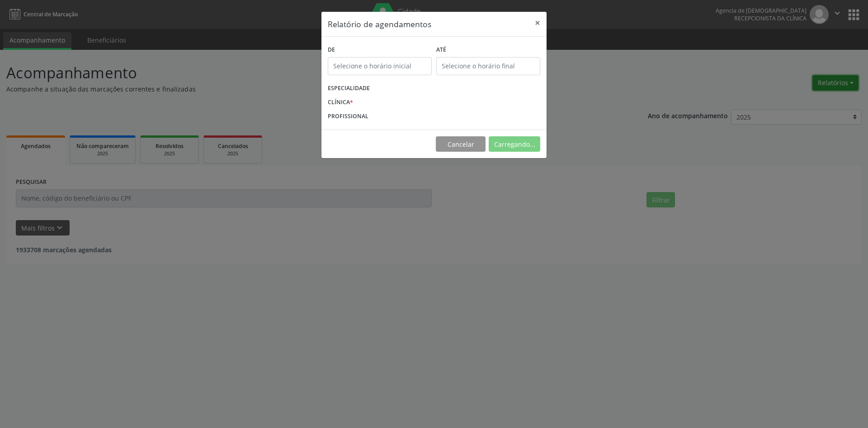  What do you see at coordinates (515, 144) in the screenshot?
I see `button: Carregando...` at bounding box center [515, 144].